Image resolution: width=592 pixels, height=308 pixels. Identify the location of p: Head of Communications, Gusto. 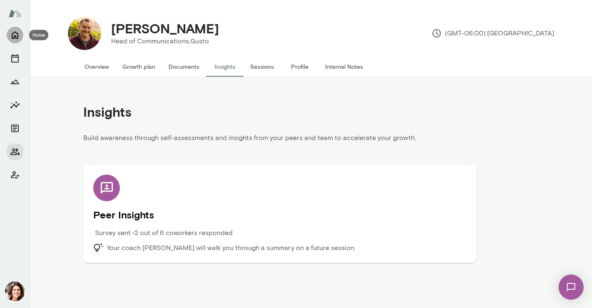
(165, 41).